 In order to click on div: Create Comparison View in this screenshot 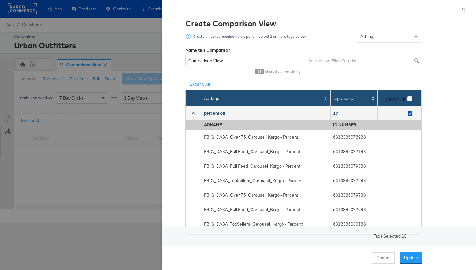, I will do `click(303, 23)`.